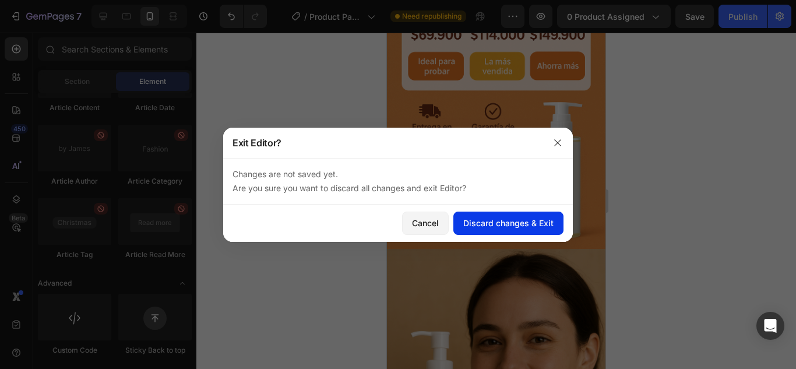 The width and height of the screenshot is (796, 369). Describe the element at coordinates (398, 181) in the screenshot. I see `p: Changes are not saved yet. Are you sure you want to discard all changes and exit Editor?` at that location.